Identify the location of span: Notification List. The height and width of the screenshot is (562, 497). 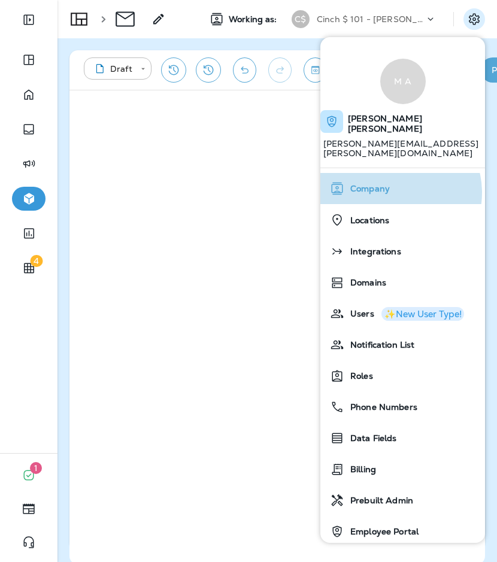
(379, 345).